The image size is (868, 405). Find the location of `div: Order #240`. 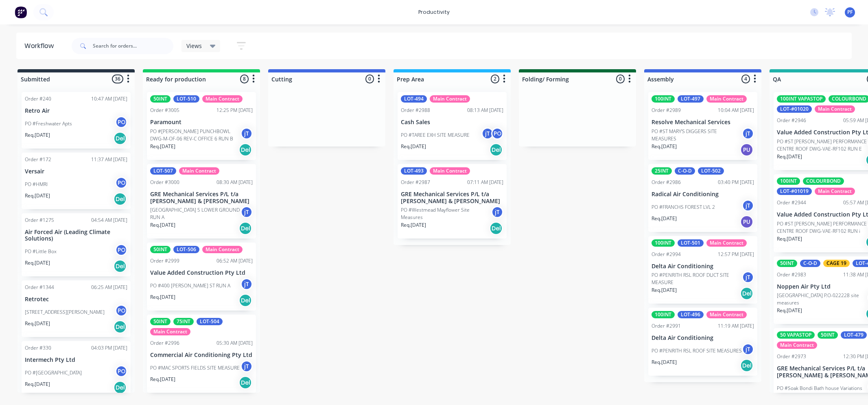

div: Order #240 is located at coordinates (38, 99).